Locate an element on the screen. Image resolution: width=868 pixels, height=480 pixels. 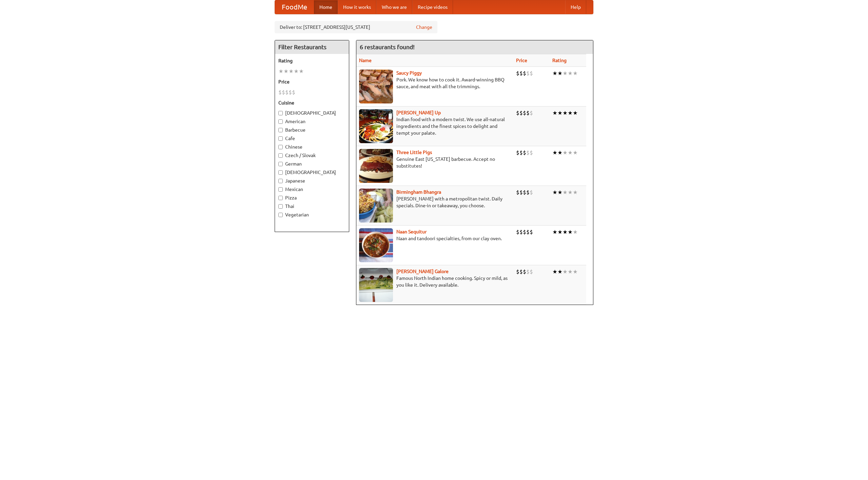
img: littlepigs.jpg is located at coordinates (376, 166).